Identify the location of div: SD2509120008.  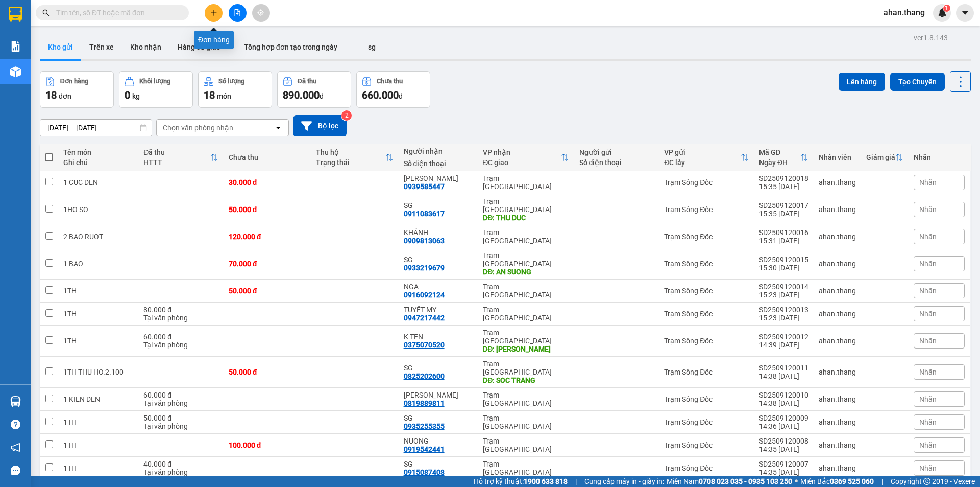
(784, 441).